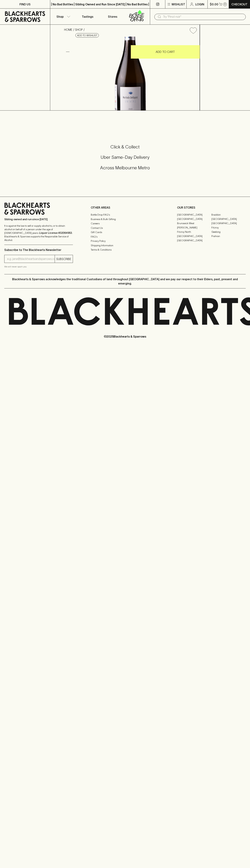 This screenshot has height=868, width=250. Describe the element at coordinates (125, 219) in the screenshot. I see `a: Business & Bulk Gifting` at that location.